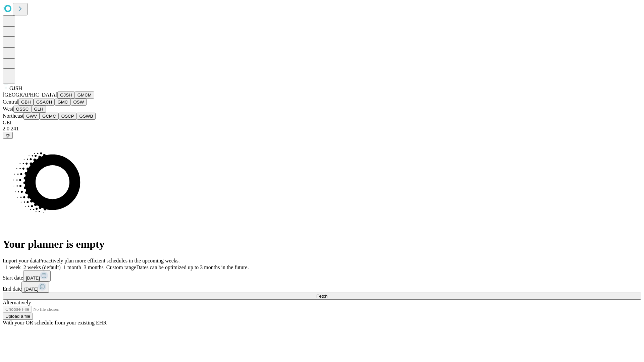  I want to click on button: GSACH, so click(44, 102).